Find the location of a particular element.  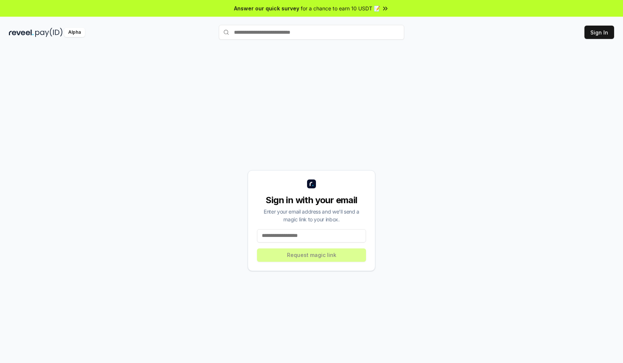

img: pay_id is located at coordinates (49, 32).